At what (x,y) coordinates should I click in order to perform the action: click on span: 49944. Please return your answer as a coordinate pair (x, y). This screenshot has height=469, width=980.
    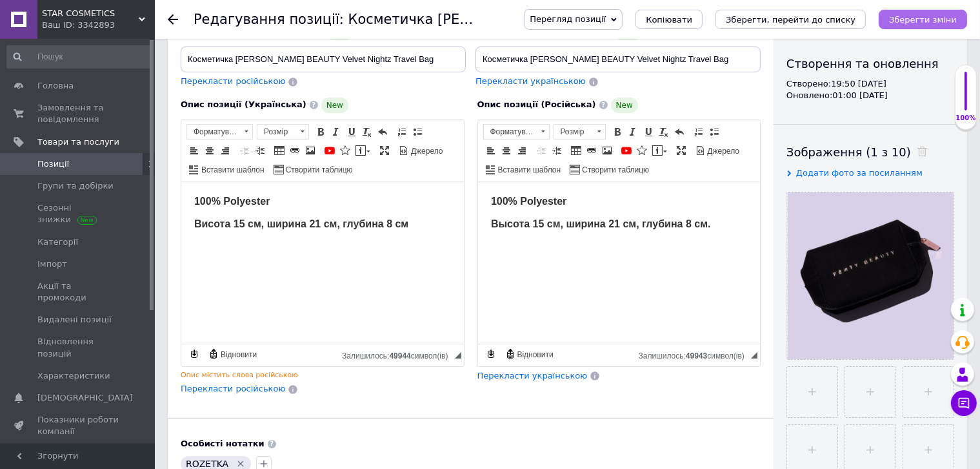
    Looking at the image, I should click on (399, 356).